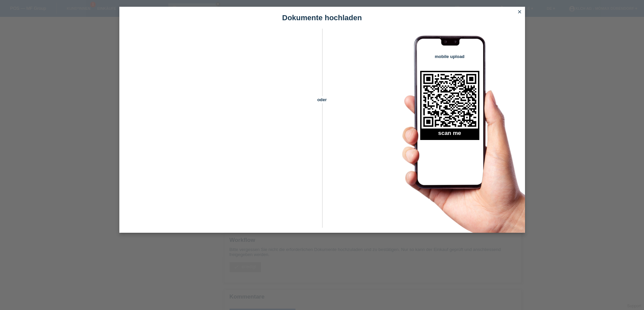  What do you see at coordinates (322, 100) in the screenshot?
I see `span: oder` at bounding box center [322, 100].